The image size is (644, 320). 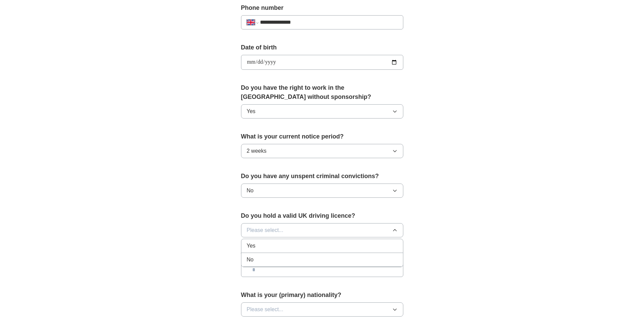 What do you see at coordinates (322, 295) in the screenshot?
I see `label: What is your (primary) nationality?` at bounding box center [322, 295].